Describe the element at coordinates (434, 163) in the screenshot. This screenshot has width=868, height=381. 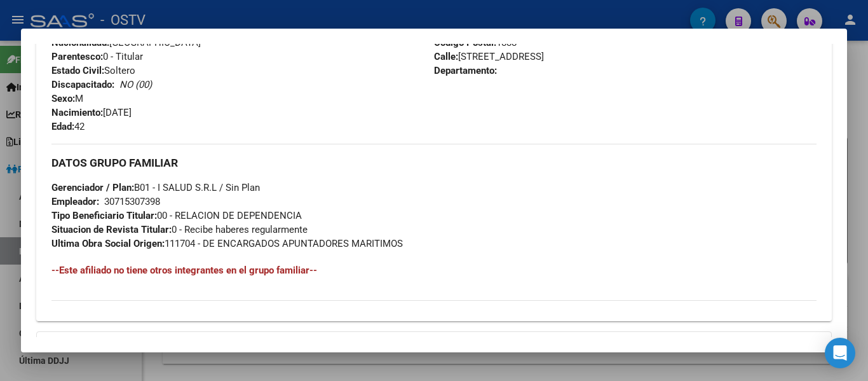
I see `h3: DATOS GRUPO FAMILIAR` at that location.